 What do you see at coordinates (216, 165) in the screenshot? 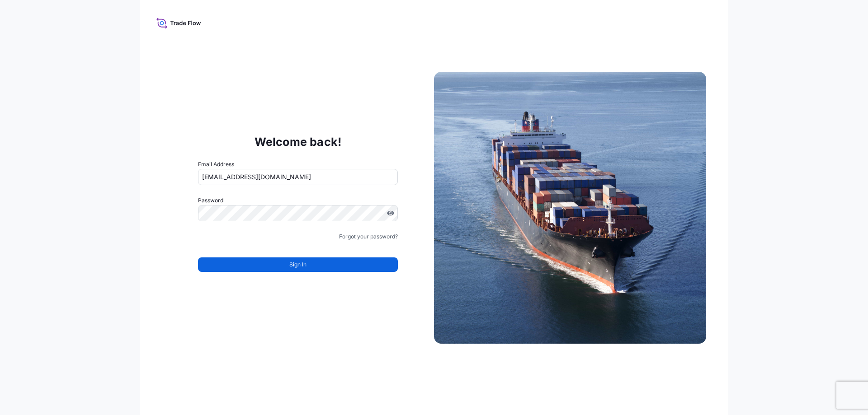
I see `label: Email Address` at bounding box center [216, 165].